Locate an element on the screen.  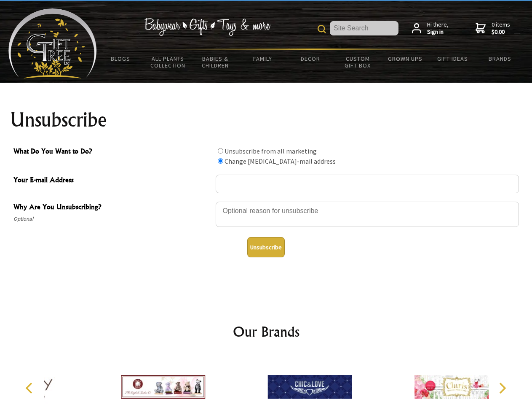
input: Your E-mail Address is located at coordinates (368, 184).